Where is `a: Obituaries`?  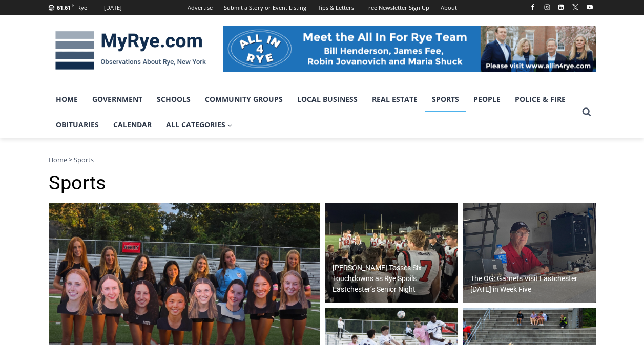
a: Obituaries is located at coordinates (77, 125).